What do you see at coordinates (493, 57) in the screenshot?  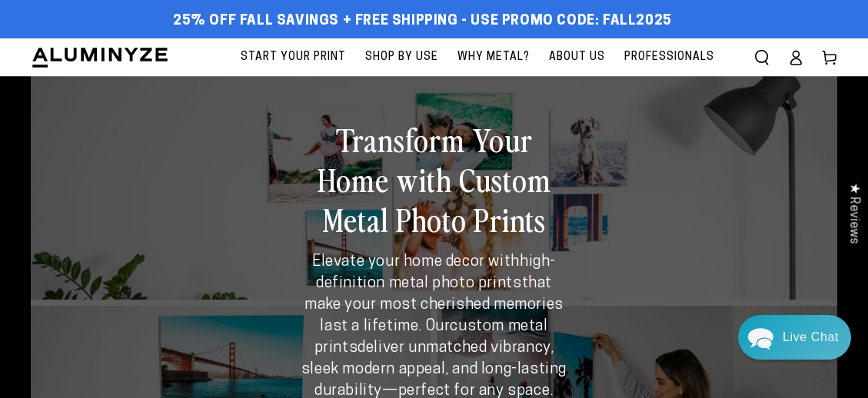 I see `span: Why Metal?` at bounding box center [493, 57].